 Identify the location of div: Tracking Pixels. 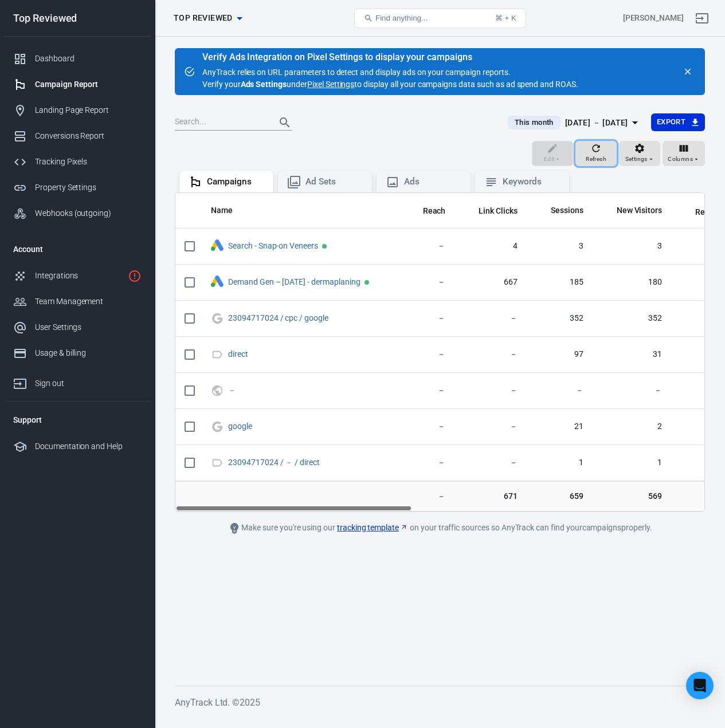
(89, 161).